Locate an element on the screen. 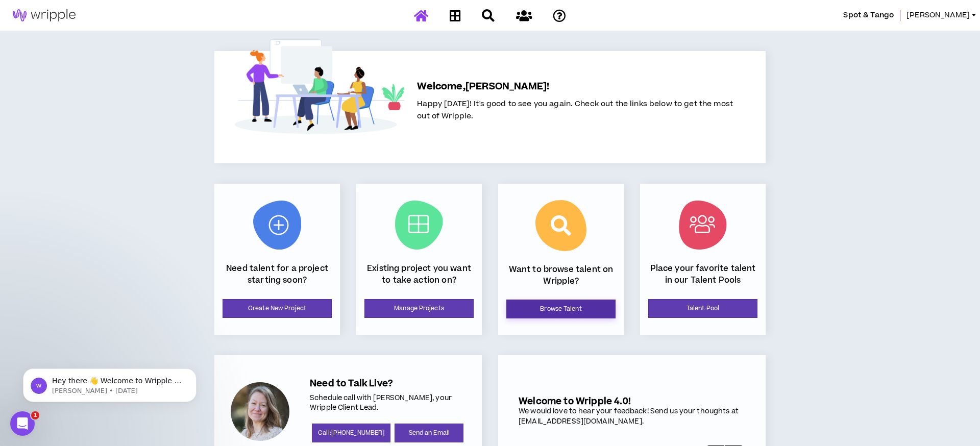 Image resolution: width=980 pixels, height=446 pixels. a: Create New Project is located at coordinates (277, 308).